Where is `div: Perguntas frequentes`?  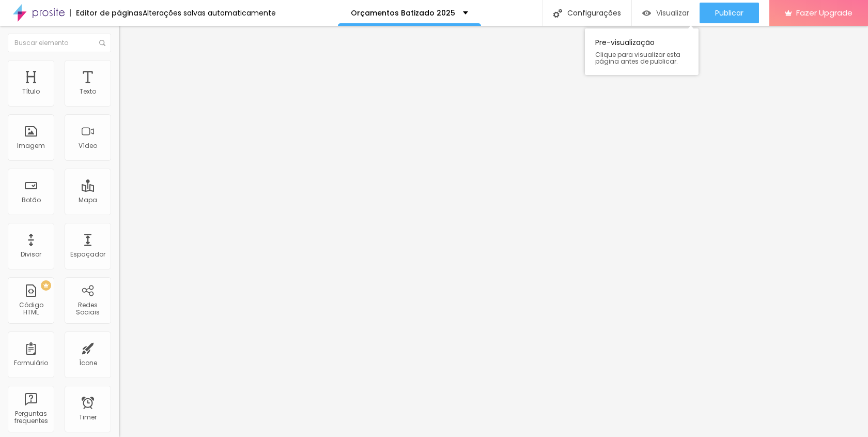
div: Perguntas frequentes is located at coordinates (30, 417).